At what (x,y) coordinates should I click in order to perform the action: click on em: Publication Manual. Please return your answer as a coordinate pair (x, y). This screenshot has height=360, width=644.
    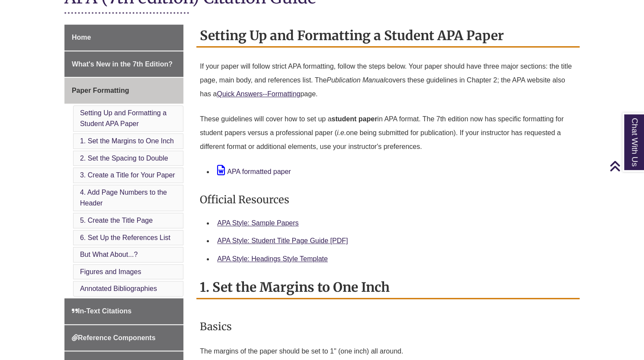
    Looking at the image, I should click on (355, 79).